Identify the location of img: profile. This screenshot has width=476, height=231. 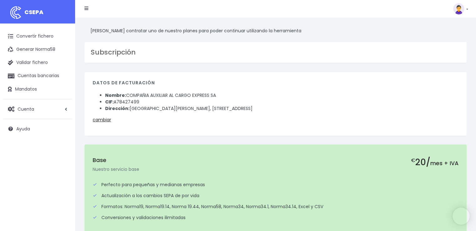
(459, 9).